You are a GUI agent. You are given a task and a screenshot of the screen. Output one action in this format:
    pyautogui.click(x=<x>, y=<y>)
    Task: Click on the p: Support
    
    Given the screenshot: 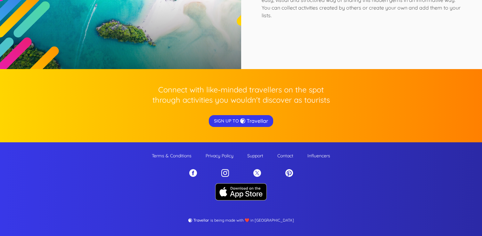 What is the action you would take?
    pyautogui.click(x=255, y=156)
    